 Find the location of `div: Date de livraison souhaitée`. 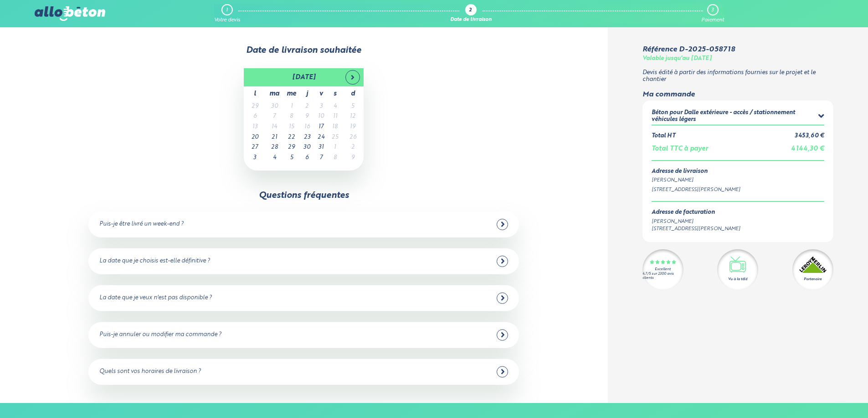

div: Date de livraison souhaitée is located at coordinates (303, 50).